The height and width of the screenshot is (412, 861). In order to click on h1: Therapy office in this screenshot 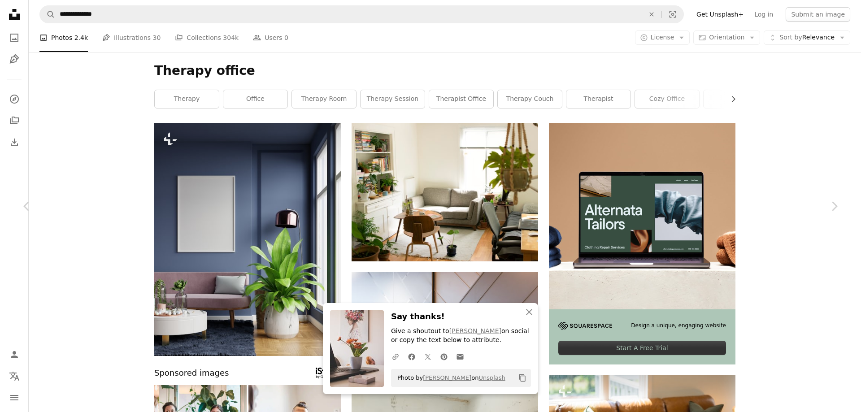, I will do `click(445, 71)`.